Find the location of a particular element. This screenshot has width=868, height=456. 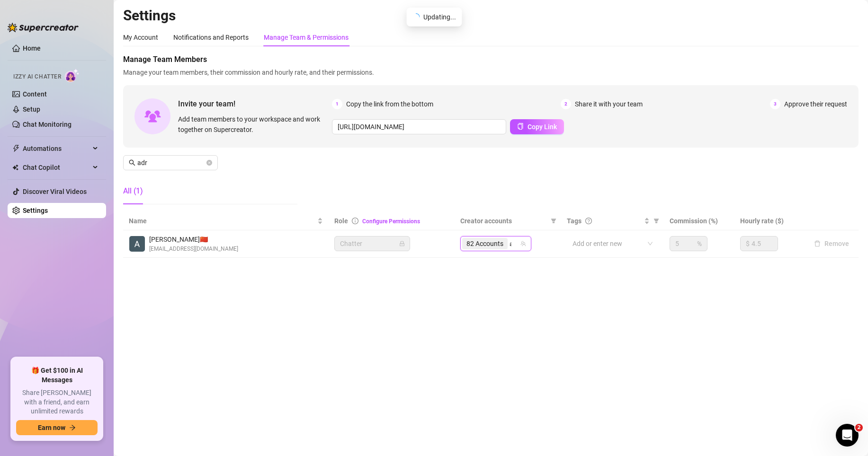

span: close-circle is located at coordinates (210, 163).